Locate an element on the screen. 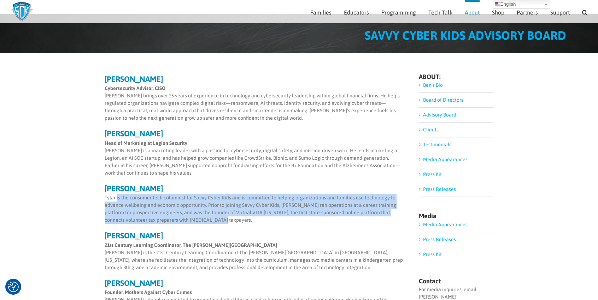 This screenshot has width=598, height=300. strong: Head of Marketing at Legion Security is located at coordinates (146, 143).